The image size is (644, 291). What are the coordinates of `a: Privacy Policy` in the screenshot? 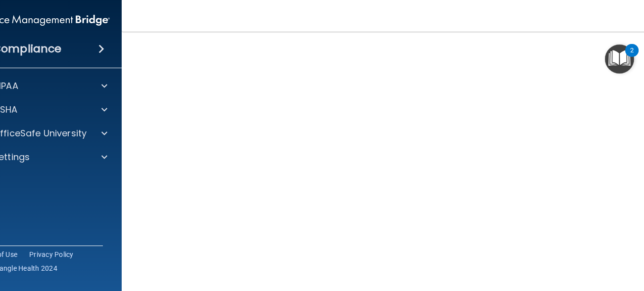 It's located at (52, 255).